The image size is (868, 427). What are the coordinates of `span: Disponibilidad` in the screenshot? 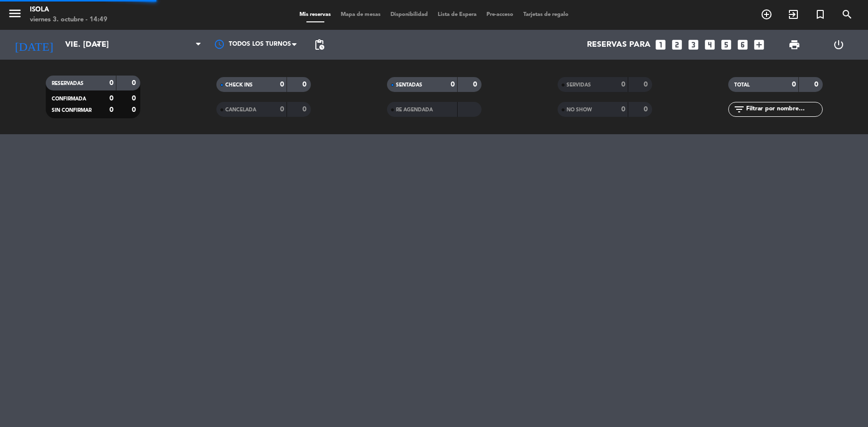 It's located at (409, 14).